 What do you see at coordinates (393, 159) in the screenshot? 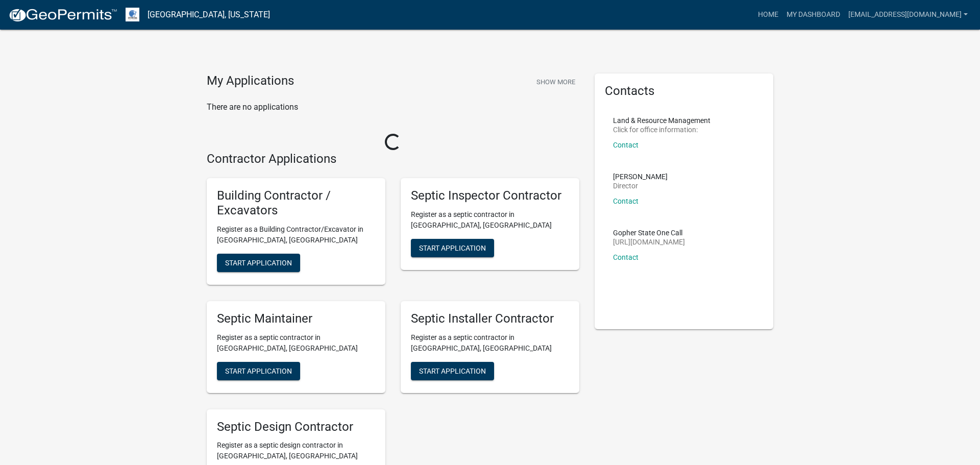
I see `h4: Contractor Applications` at bounding box center [393, 159].